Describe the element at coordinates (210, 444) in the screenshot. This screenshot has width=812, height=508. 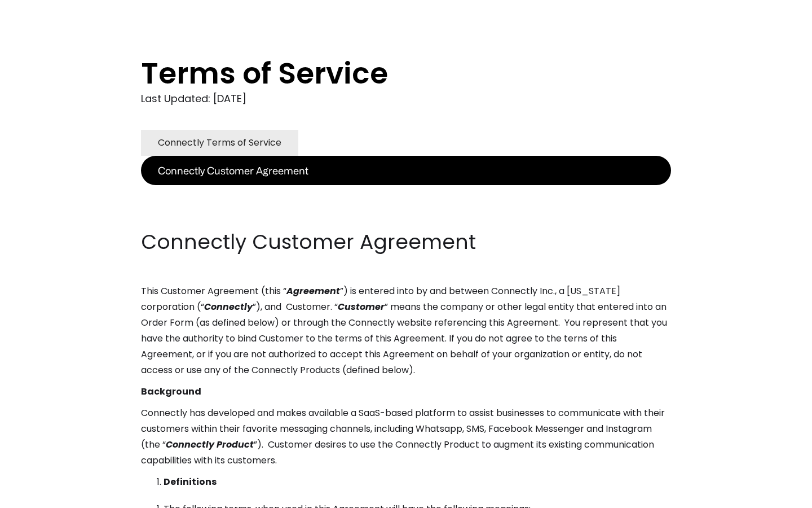
I see `em: Connectly Product` at that location.